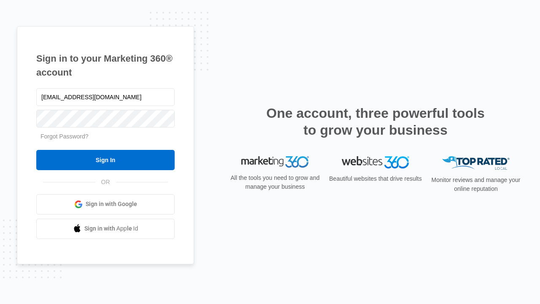 Image resolution: width=540 pixels, height=304 pixels. I want to click on img: Marketing 360, so click(275, 162).